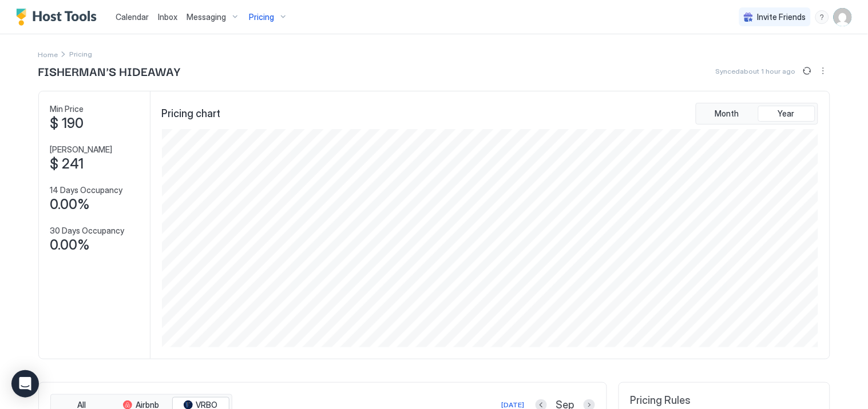  I want to click on a: Calendar, so click(132, 16).